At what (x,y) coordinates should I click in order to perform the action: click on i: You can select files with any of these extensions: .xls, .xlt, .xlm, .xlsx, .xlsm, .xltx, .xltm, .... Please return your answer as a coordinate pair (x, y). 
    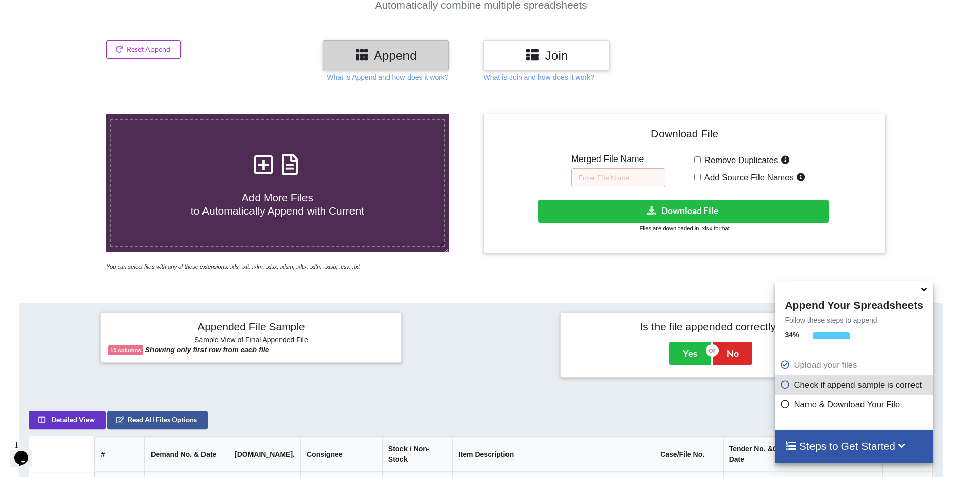
    Looking at the image, I should click on (233, 267).